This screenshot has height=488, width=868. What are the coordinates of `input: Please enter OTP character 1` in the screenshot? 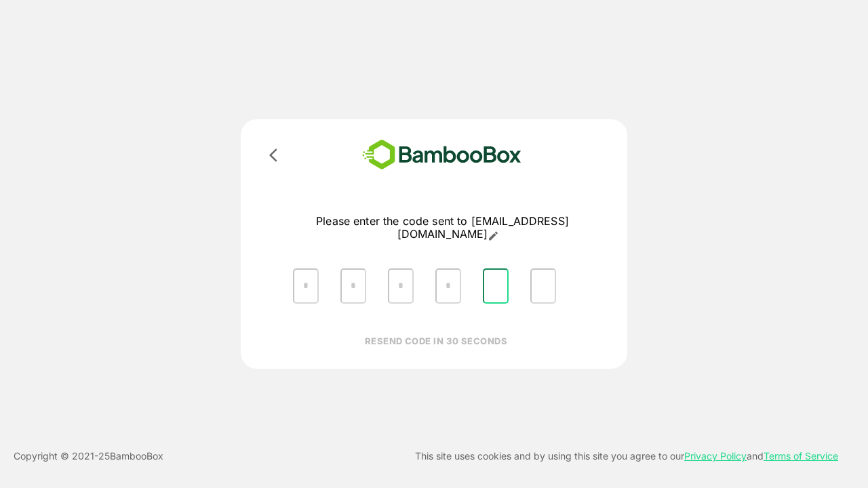 It's located at (306, 286).